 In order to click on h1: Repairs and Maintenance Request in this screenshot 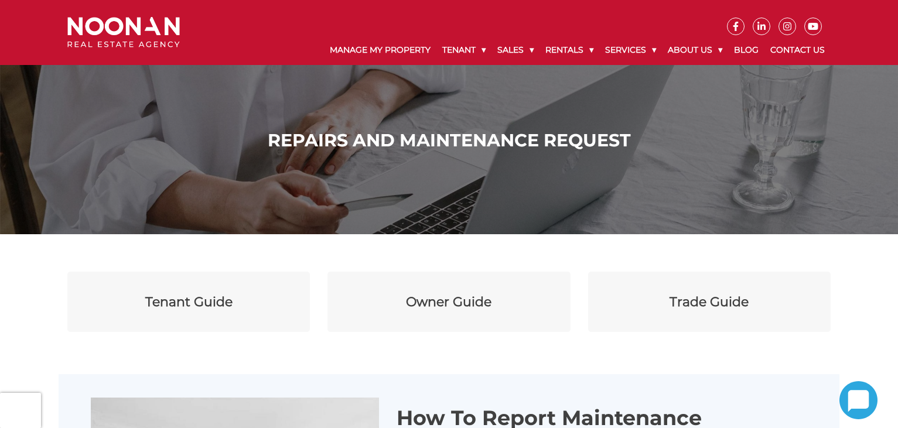, I will do `click(449, 141)`.